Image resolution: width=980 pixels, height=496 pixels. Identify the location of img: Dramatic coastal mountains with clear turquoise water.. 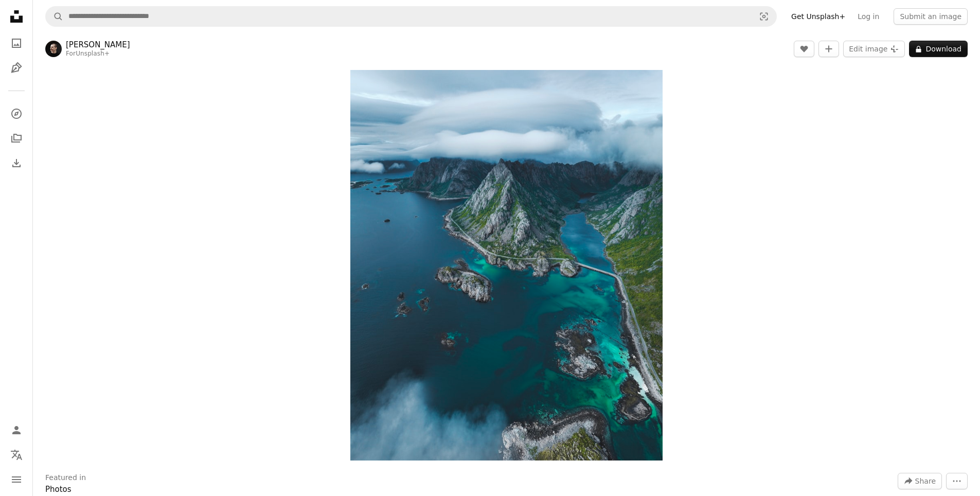
(506, 264).